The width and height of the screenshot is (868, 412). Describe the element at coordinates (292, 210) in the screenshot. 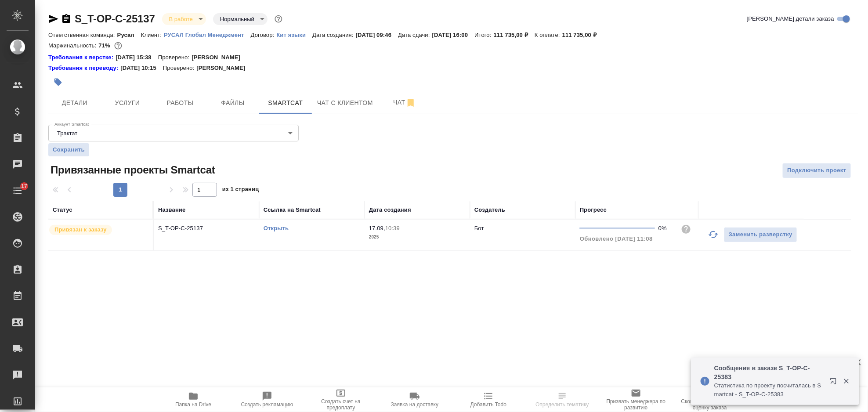

I see `div: Ссылка на Smartcat` at that location.